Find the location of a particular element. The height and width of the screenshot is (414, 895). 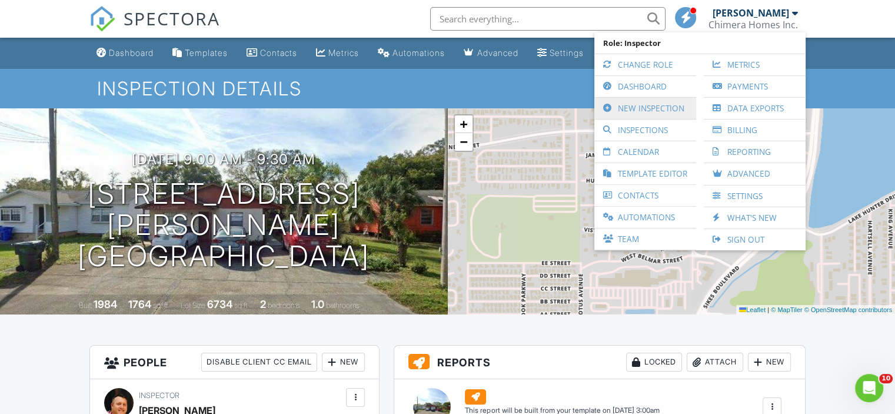

a: Team is located at coordinates (645, 239).